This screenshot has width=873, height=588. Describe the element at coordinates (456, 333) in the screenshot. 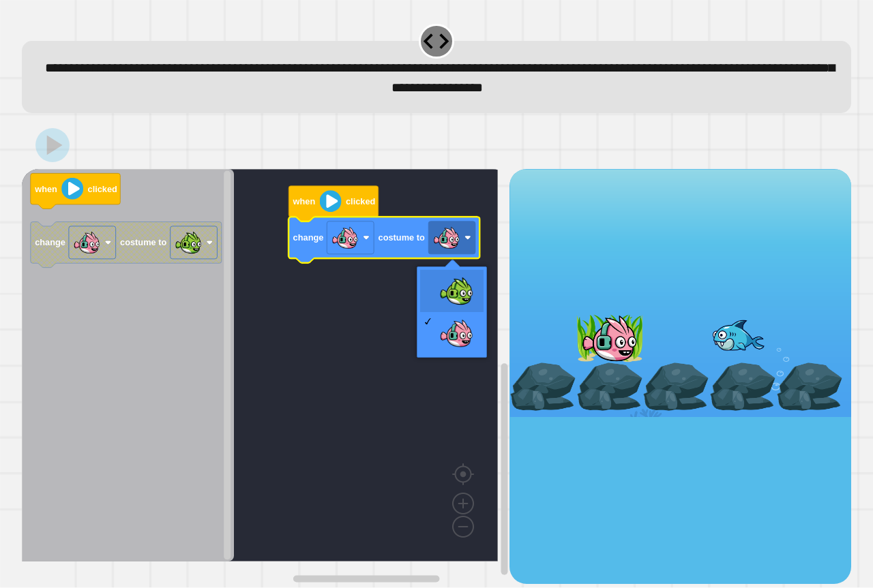

I see `img: PinkFish` at that location.